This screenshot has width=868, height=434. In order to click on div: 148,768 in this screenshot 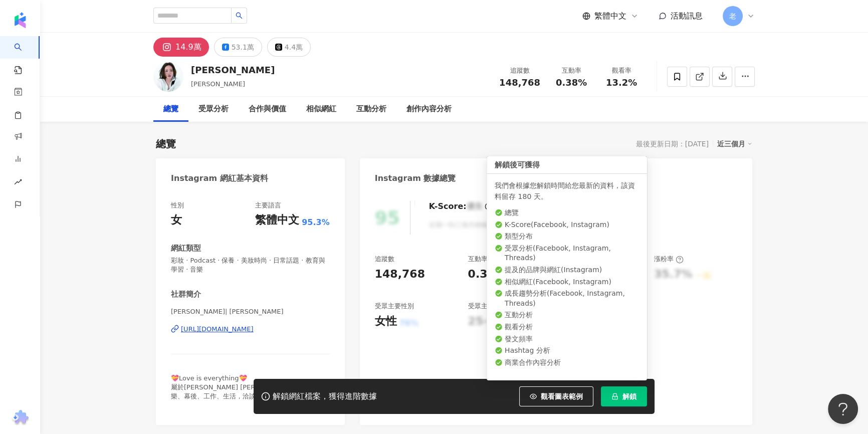, I will do `click(400, 274)`.